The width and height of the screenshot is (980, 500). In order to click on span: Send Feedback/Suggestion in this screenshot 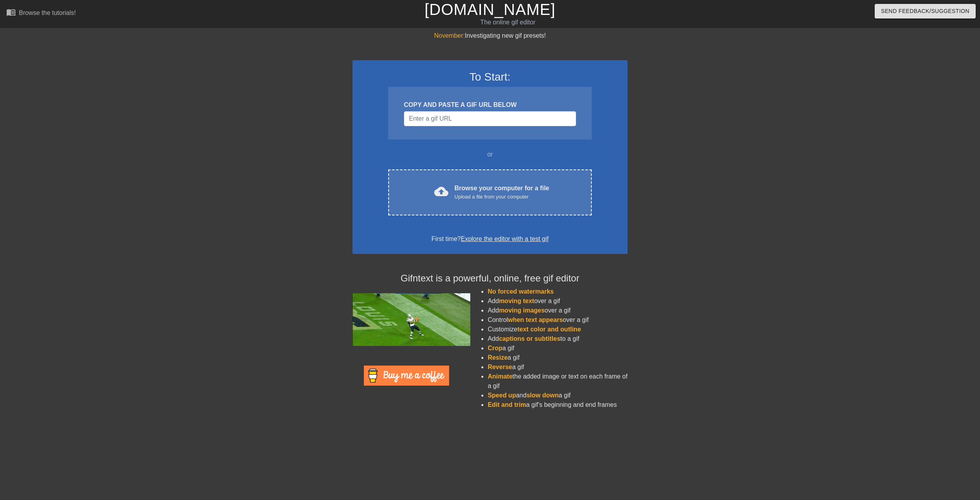, I will do `click(924, 11)`.